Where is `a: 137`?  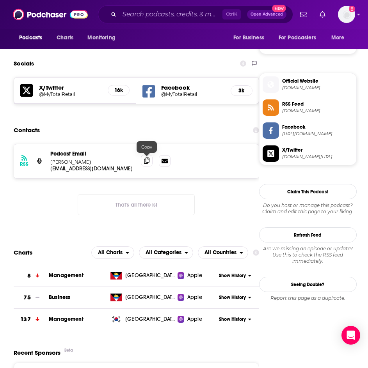 a: 137 is located at coordinates (31, 320).